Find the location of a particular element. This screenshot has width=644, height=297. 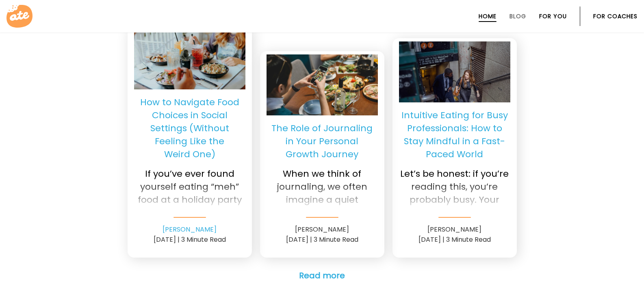

a: Role of journaling. Image: Pexels - cottonbro studio is located at coordinates (322, 85).